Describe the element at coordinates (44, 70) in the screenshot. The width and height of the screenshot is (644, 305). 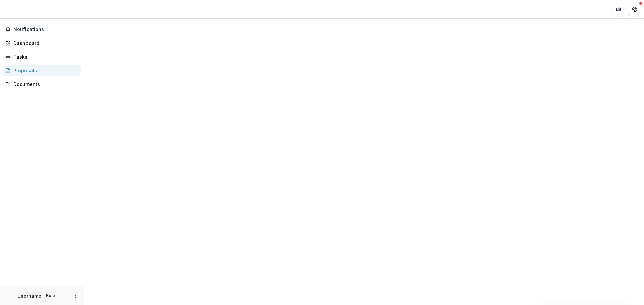
I see `div: Proposals` at that location.